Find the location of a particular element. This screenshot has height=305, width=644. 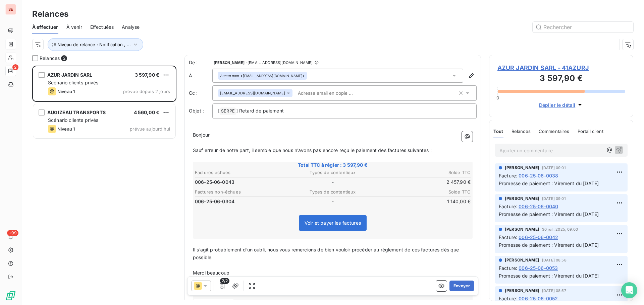

span: Analyse is located at coordinates (130, 27).